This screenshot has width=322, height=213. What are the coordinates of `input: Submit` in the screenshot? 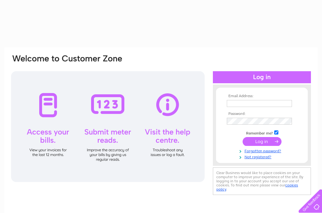 It's located at (262, 141).